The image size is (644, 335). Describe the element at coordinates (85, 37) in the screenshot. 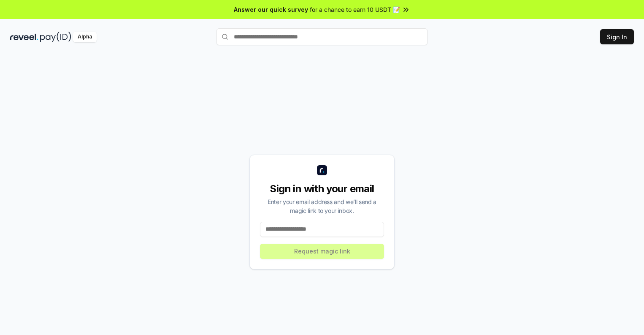

I see `div: Alpha` at that location.